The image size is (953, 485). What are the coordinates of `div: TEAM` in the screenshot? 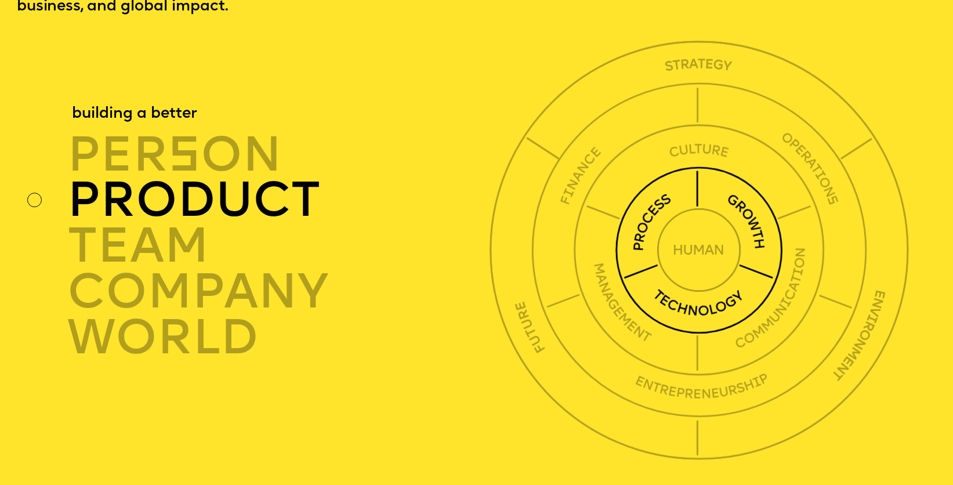 It's located at (282, 247).